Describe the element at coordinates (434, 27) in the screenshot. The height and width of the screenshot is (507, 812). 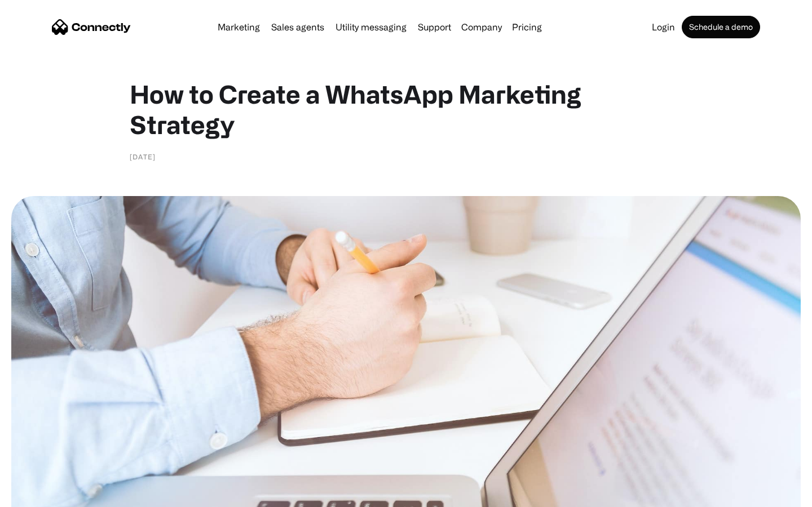
I see `a: Support` at that location.